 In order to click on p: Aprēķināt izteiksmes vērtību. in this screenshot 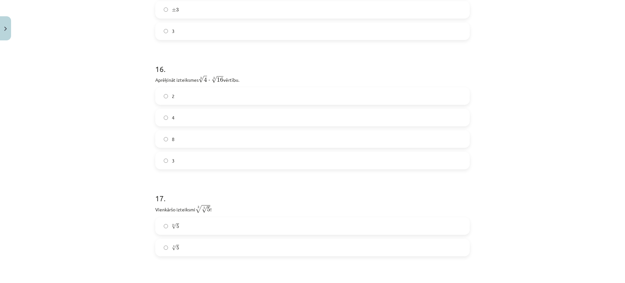, I will do `click(313, 79)`.